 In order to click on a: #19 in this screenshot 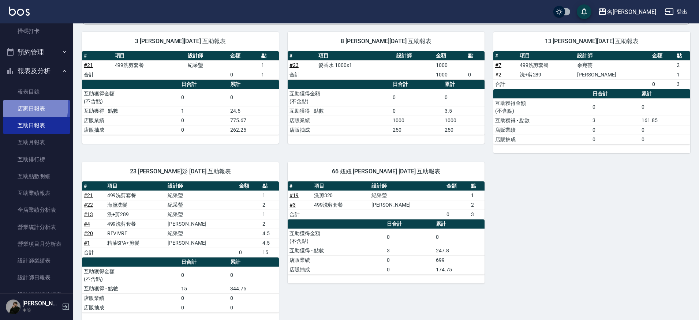, I will do `click(294, 196)`.